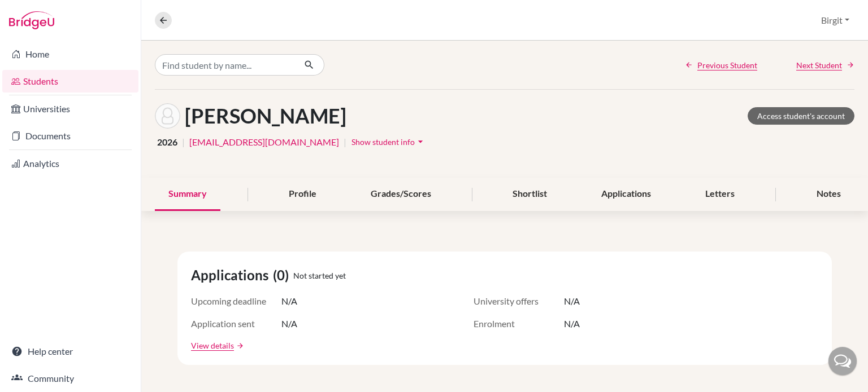 Image resolution: width=868 pixels, height=392 pixels. I want to click on span: University offers, so click(519, 302).